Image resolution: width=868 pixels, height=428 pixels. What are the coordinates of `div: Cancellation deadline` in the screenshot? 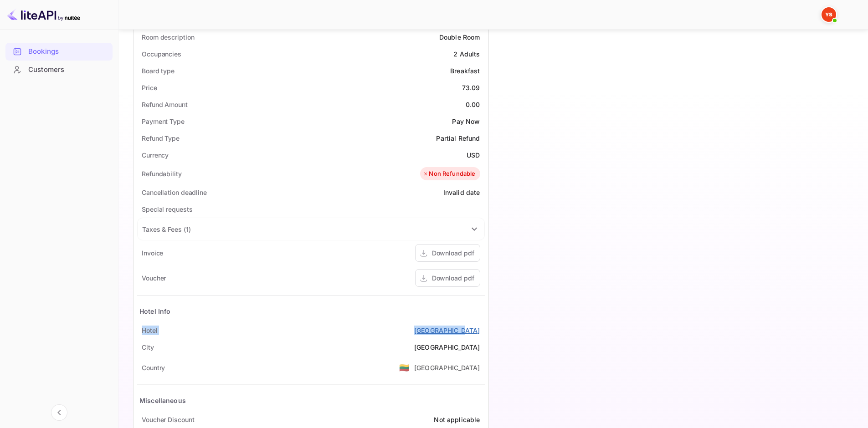 It's located at (174, 192).